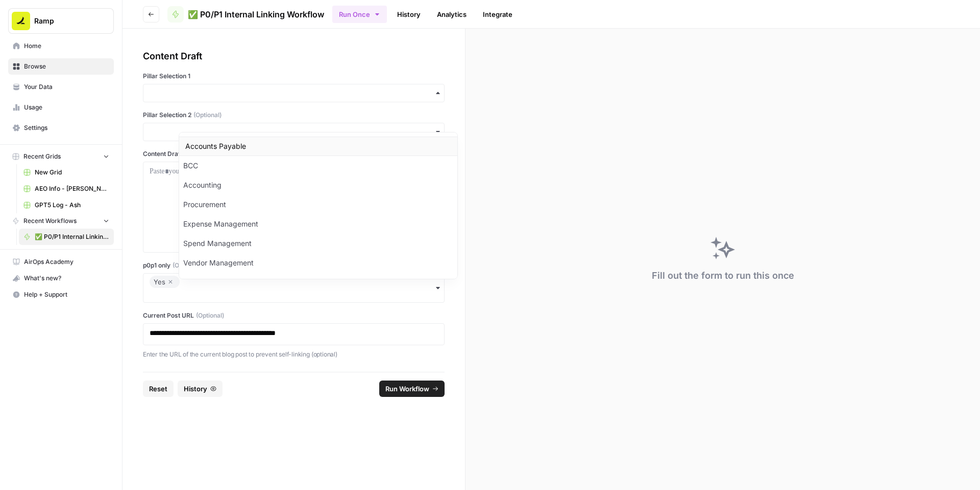 This screenshot has width=980, height=490. What do you see at coordinates (61, 294) in the screenshot?
I see `button: Help + Support` at bounding box center [61, 294].